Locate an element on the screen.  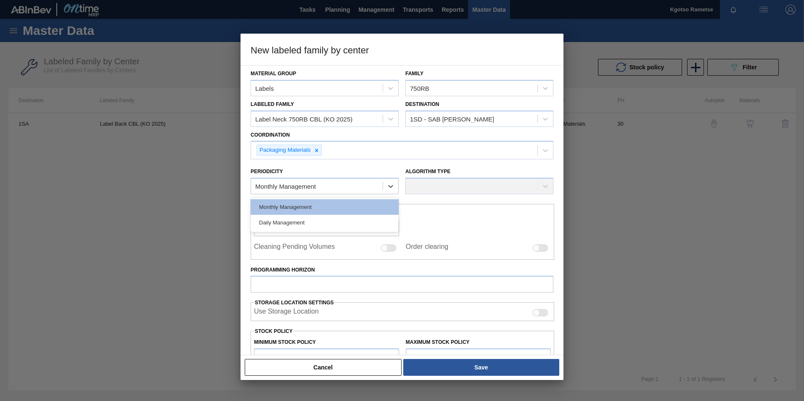
button: Save is located at coordinates (481, 368).